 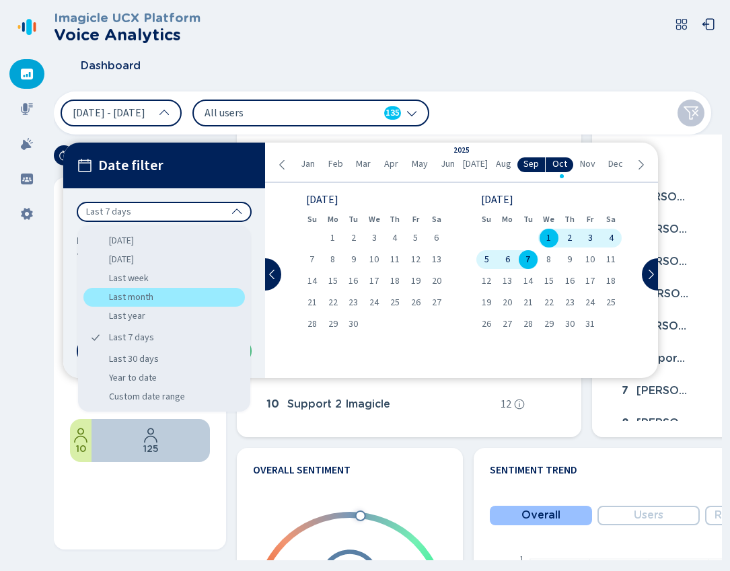 I want to click on div: Sun Sep 21 2025, so click(x=311, y=303).